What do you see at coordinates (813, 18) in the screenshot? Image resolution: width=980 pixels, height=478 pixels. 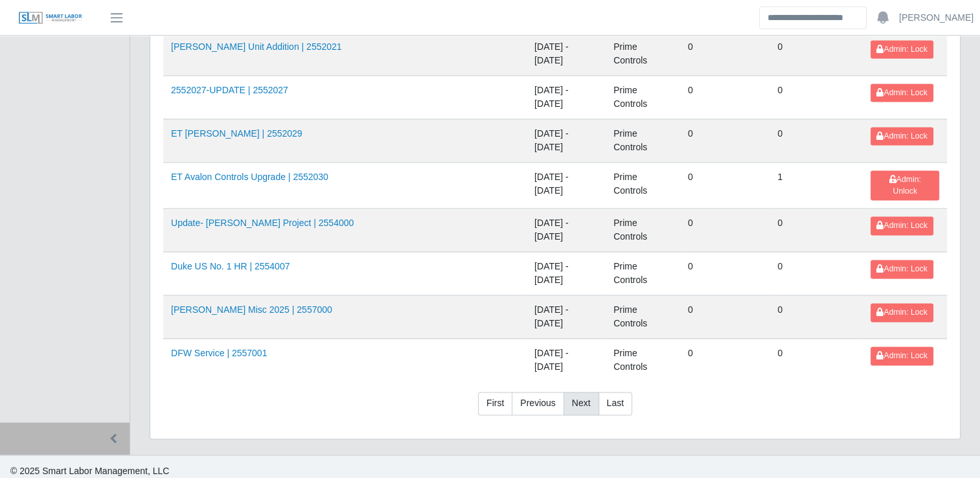 I see `input: Search` at bounding box center [813, 18].